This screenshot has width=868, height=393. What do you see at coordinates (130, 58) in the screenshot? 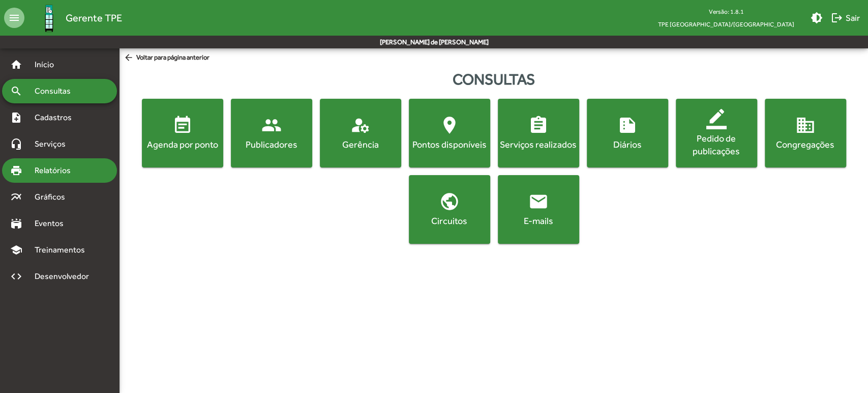
I see `mat-icon: arrow_back` at bounding box center [130, 58].